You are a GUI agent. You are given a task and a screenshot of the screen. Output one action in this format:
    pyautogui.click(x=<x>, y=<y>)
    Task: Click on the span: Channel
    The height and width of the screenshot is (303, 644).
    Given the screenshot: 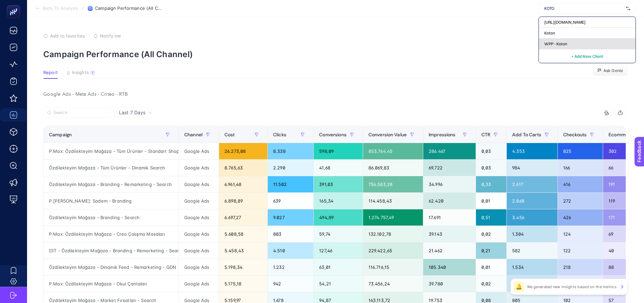 What is the action you would take?
    pyautogui.click(x=194, y=135)
    